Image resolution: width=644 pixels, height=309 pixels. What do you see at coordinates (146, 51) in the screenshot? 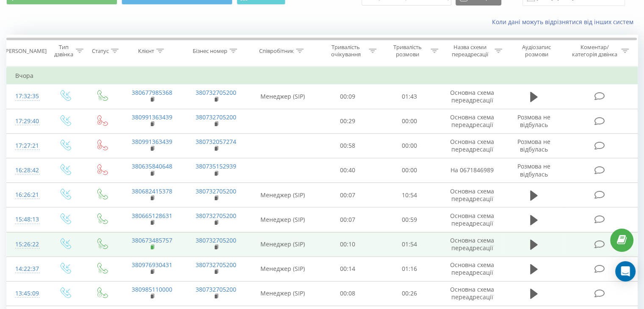
I see `div: Клієнт` at bounding box center [146, 51].